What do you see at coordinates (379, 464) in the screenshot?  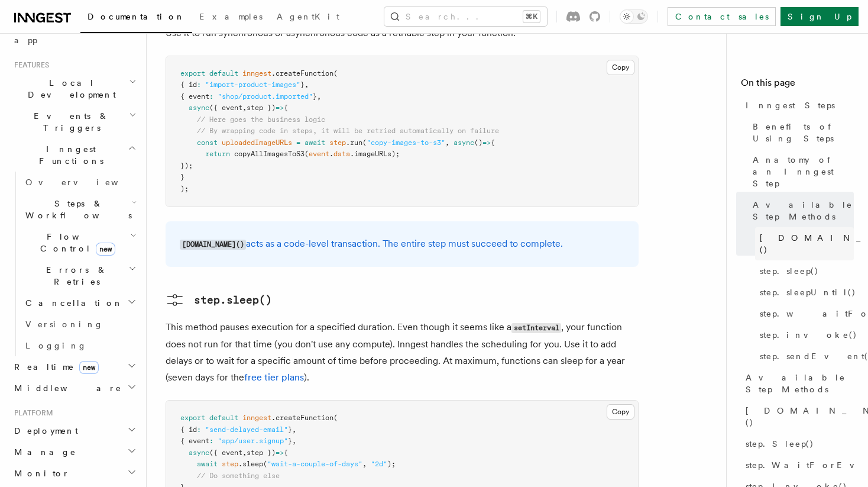 I see `span: "2d"` at bounding box center [379, 464].